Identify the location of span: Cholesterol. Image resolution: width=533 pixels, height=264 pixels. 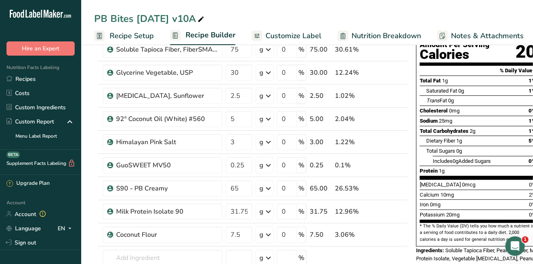
(433, 110).